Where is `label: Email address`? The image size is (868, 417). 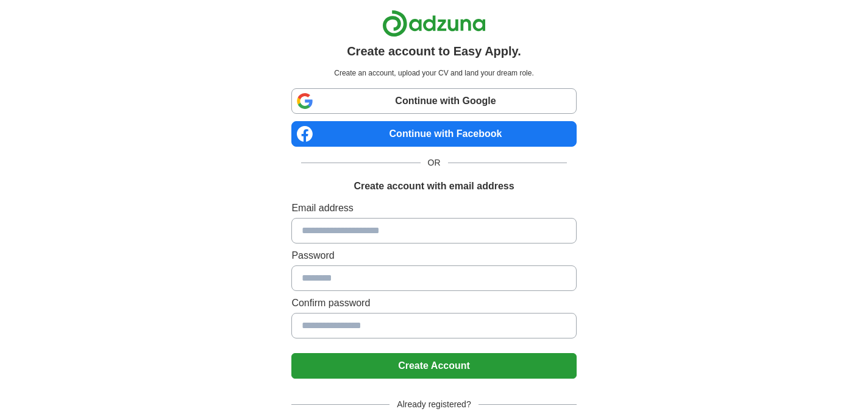
label: Email address is located at coordinates (433, 208).